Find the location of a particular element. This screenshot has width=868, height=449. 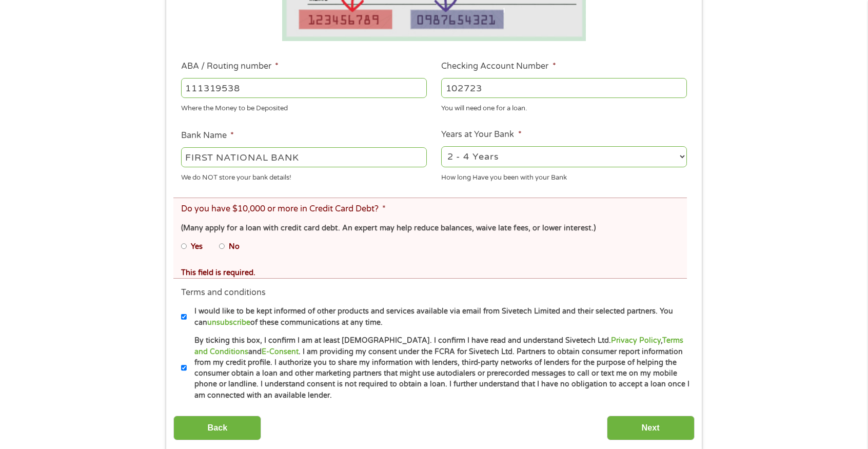

div: How long Have you been with your Bank is located at coordinates (564, 175).